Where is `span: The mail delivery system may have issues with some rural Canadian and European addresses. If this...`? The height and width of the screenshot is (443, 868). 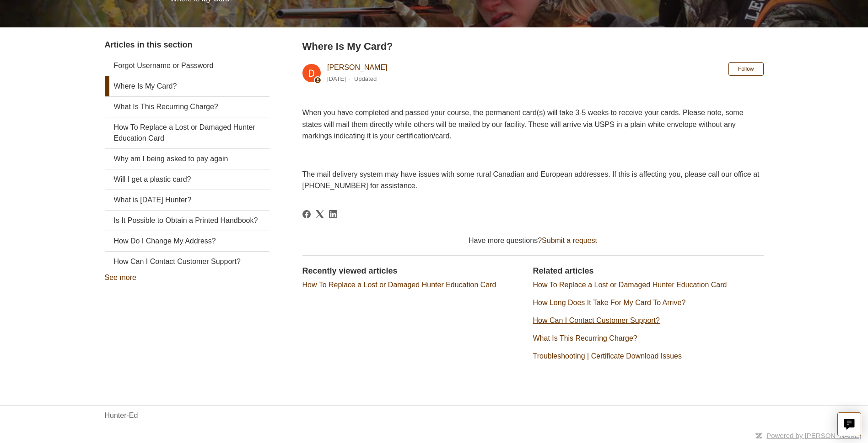 span: The mail delivery system may have issues with some rural Canadian and European addresses. If this... is located at coordinates (531, 180).